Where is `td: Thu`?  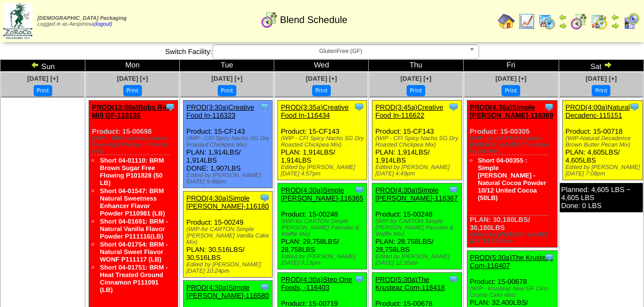
td: Thu is located at coordinates (416, 66).